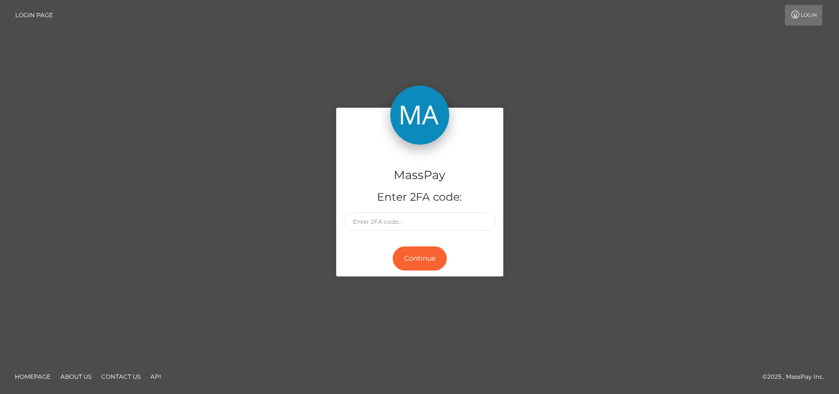 Image resolution: width=839 pixels, height=394 pixels. What do you see at coordinates (420, 221) in the screenshot?
I see `input: Enter 2FA code..` at bounding box center [420, 221].